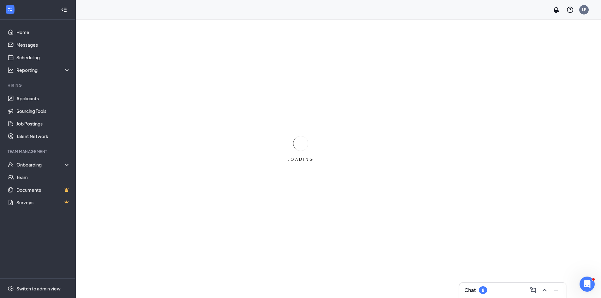 The image size is (601, 298). I want to click on div: Switch to admin view, so click(39, 289).